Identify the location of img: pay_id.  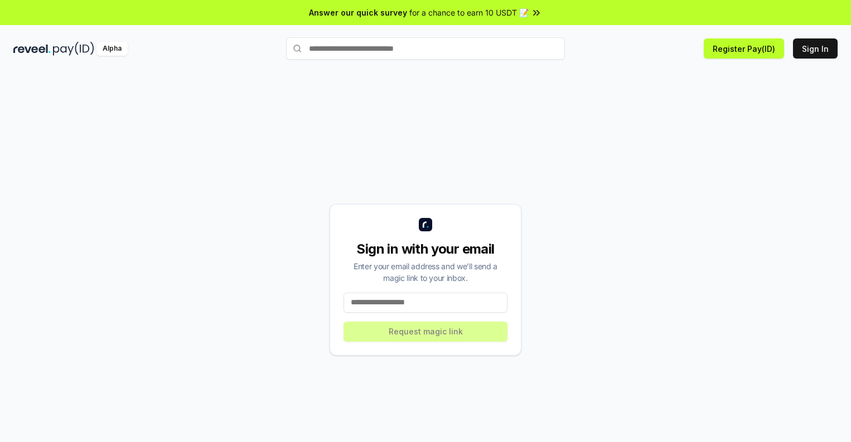
(74, 49).